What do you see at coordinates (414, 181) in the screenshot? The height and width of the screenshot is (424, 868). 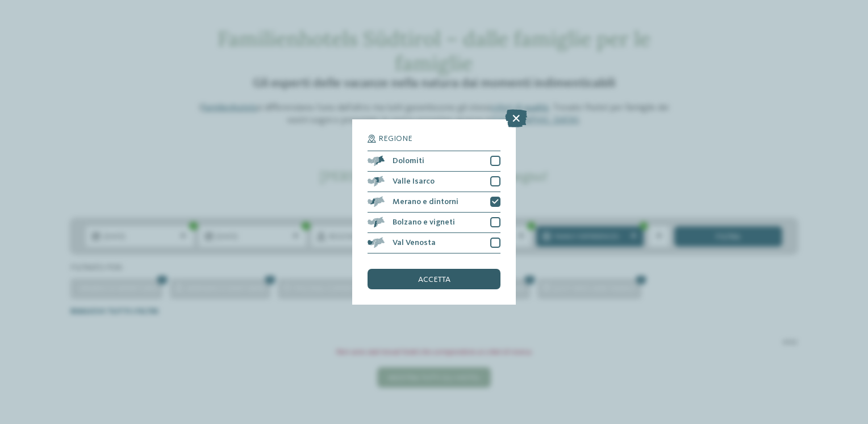 I see `span: Valle Isarco` at bounding box center [414, 181].